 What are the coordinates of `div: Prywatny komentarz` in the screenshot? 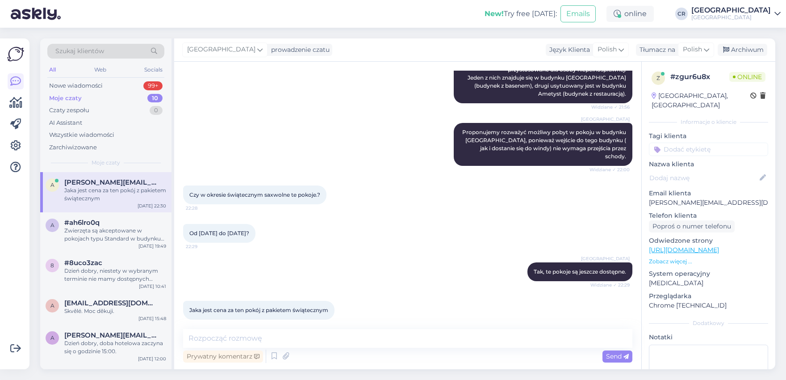 It's located at (223, 356).